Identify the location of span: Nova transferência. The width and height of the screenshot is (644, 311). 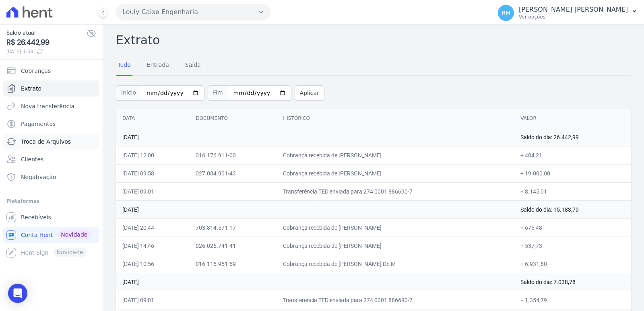
(48, 106).